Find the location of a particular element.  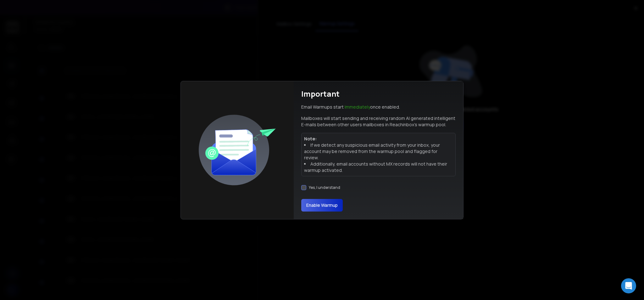

h1: Important is located at coordinates (320, 94).